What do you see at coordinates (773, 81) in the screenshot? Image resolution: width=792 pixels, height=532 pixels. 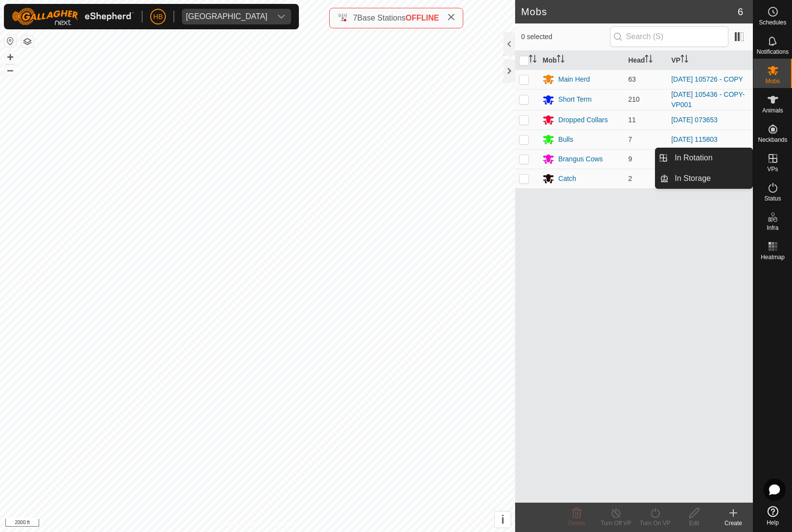 I see `span: Mobs` at bounding box center [773, 81].